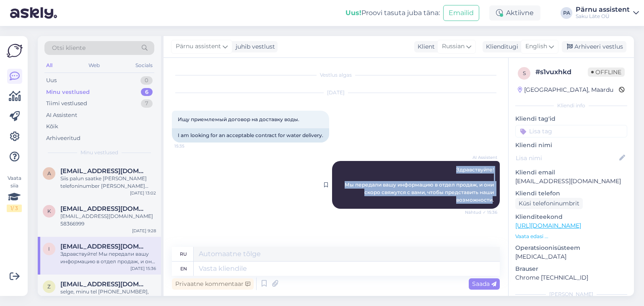  What do you see at coordinates (104, 171) in the screenshot?
I see `span: Andriuslit73@gmail.com` at bounding box center [104, 171].